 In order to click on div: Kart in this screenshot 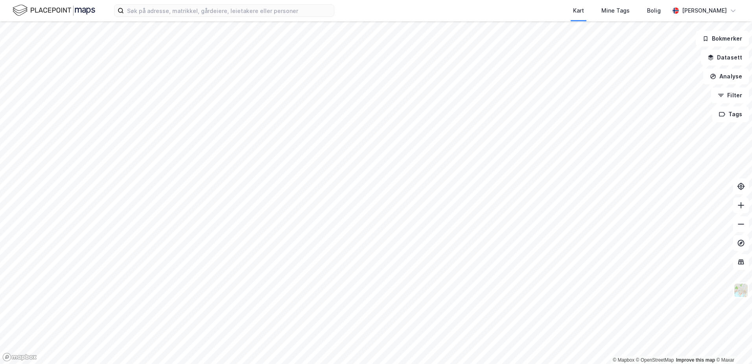, I will do `click(579, 11)`.